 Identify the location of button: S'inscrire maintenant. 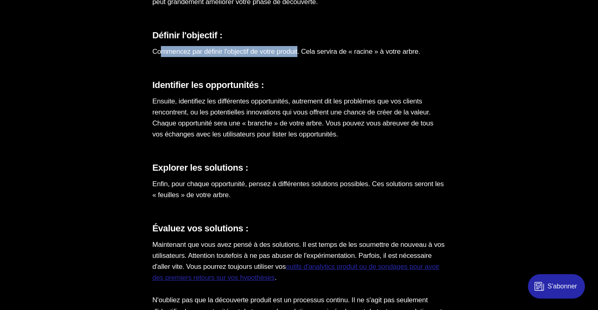
(147, 101).